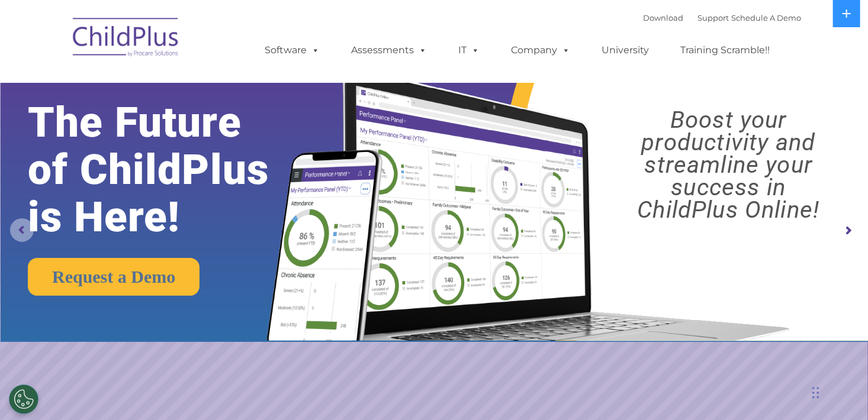 The width and height of the screenshot is (868, 420). What do you see at coordinates (182, 82) in the screenshot?
I see `span: Last name` at bounding box center [182, 82].